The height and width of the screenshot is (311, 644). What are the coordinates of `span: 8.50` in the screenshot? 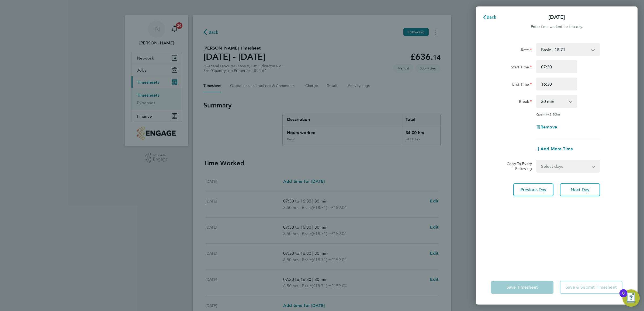 It's located at (553, 114).